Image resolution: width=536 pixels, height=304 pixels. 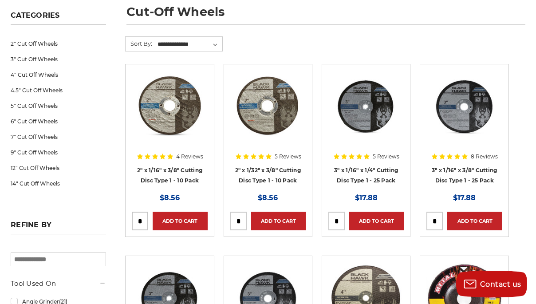 What do you see at coordinates (169, 120) in the screenshot?
I see `a: 2" x 1/16" x 3/8" Cut Off Wheel` at bounding box center [169, 120].